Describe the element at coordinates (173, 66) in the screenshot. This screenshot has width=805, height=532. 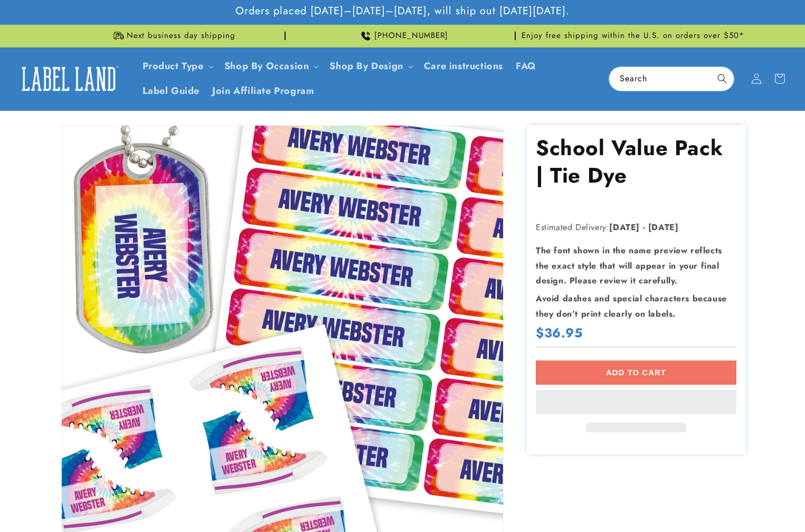
I see `a: Product Type` at that location.